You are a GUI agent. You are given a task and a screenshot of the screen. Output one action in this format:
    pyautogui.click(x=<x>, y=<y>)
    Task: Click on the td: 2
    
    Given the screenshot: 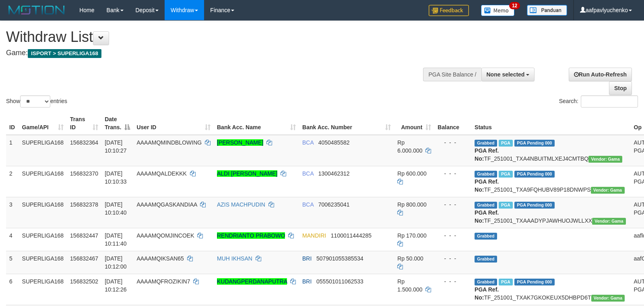 What is the action you would take?
    pyautogui.click(x=12, y=181)
    